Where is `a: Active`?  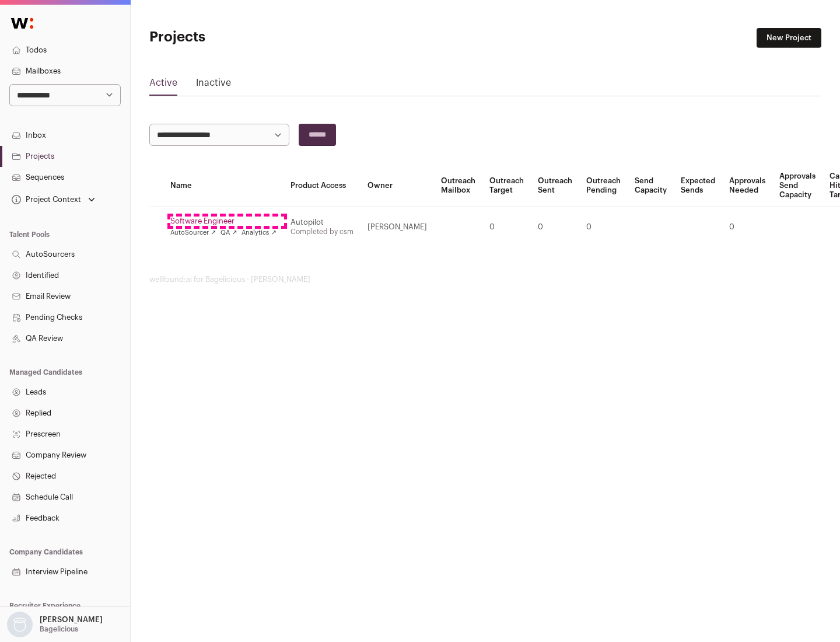 a: Active is located at coordinates (163, 85).